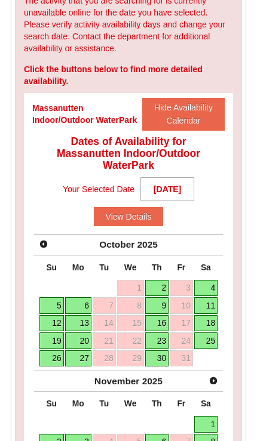 This screenshot has width=257, height=441. Describe the element at coordinates (213, 381) in the screenshot. I see `span: Next` at that location.